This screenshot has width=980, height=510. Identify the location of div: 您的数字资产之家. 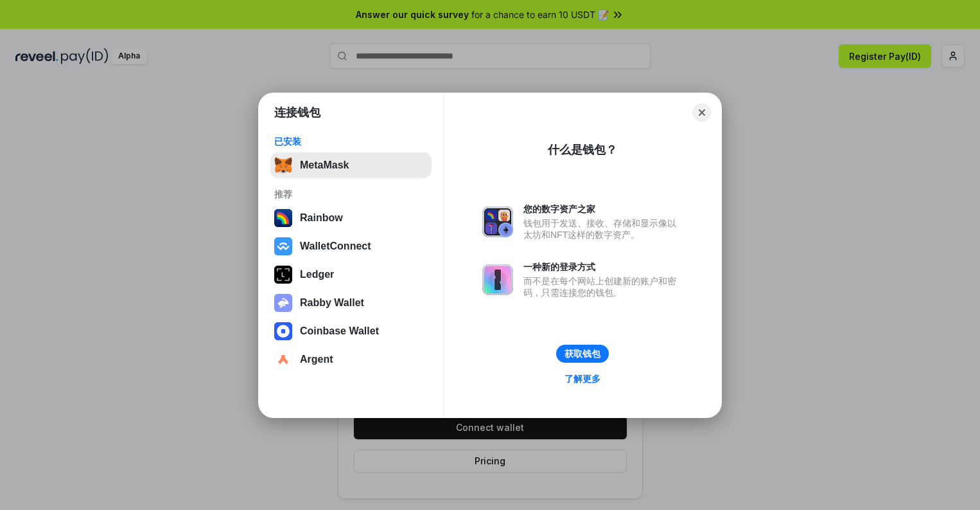
(603, 209).